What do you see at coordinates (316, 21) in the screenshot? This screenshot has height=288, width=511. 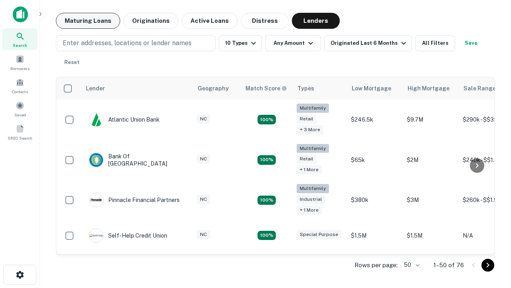 I see `button: Lenders` at bounding box center [316, 21].